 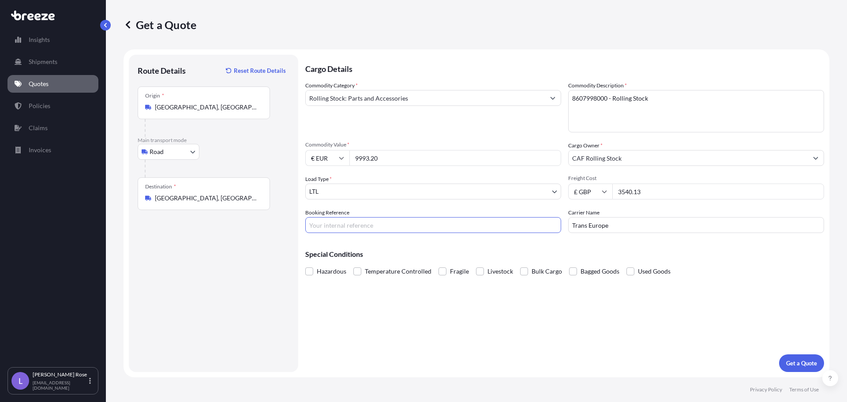 What do you see at coordinates (40, 150) in the screenshot?
I see `p: Invoices` at bounding box center [40, 150].